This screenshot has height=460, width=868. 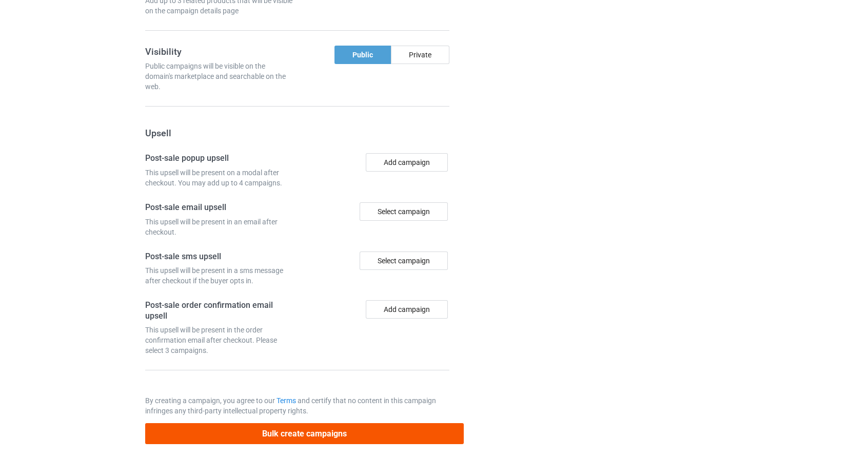 I want to click on button: Bulk create campaigns, so click(x=304, y=434).